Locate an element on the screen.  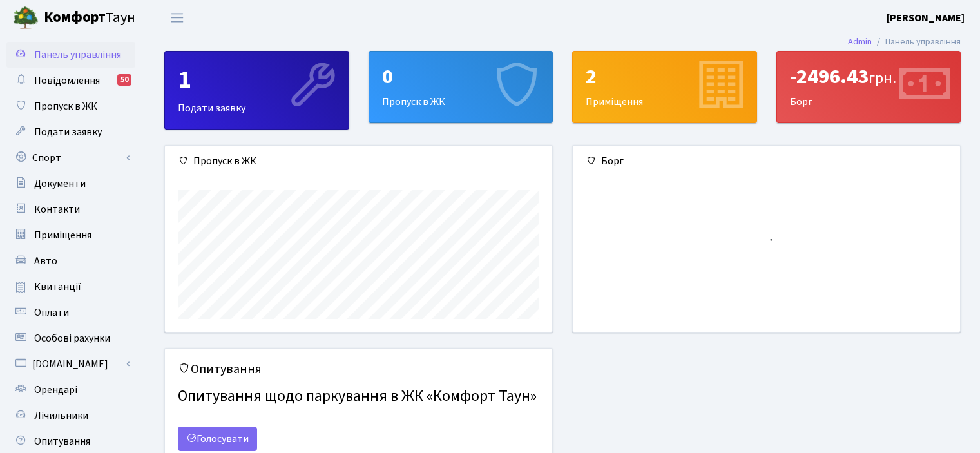
span: Документи is located at coordinates (60, 184).